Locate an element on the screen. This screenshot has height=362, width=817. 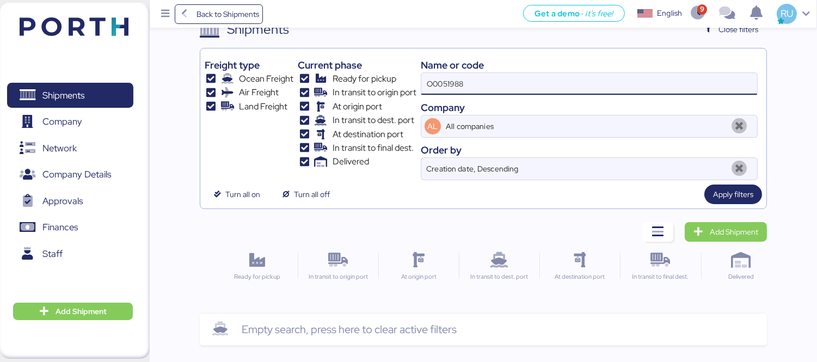
span: Turn all on is located at coordinates (243, 194).